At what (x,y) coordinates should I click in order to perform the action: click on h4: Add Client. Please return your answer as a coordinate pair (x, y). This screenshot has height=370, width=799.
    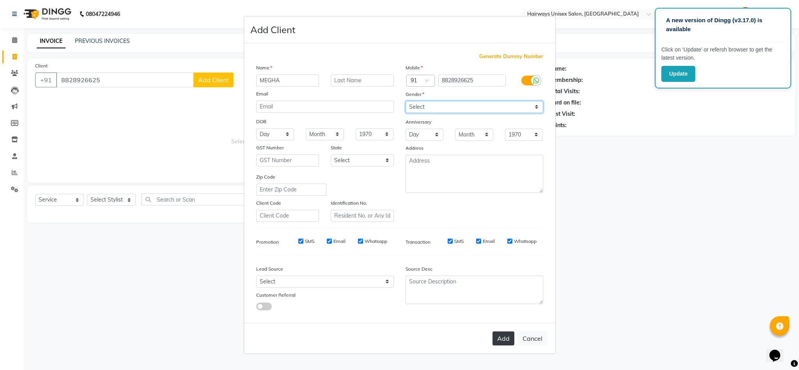
    Looking at the image, I should click on (272, 30).